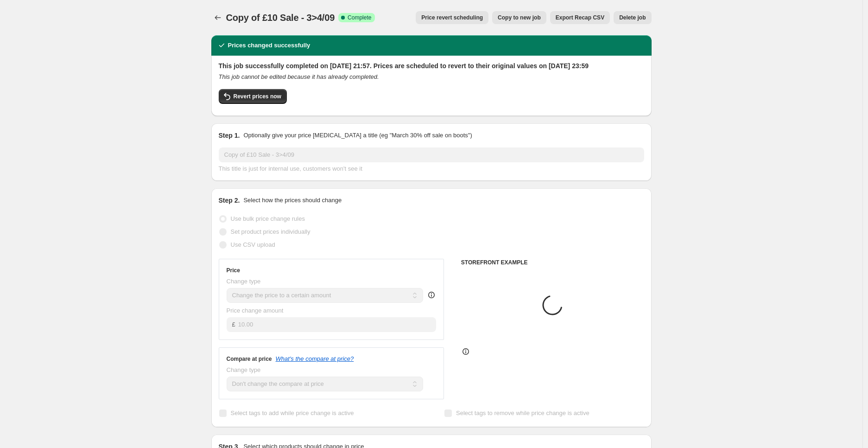 The width and height of the screenshot is (868, 448). Describe the element at coordinates (299, 77) in the screenshot. I see `i: This job cannot be edited because it has already completed.` at that location.